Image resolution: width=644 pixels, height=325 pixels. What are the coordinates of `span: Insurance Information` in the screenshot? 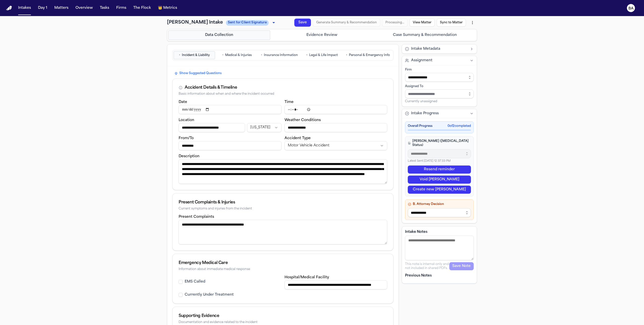 It's located at (281, 55).